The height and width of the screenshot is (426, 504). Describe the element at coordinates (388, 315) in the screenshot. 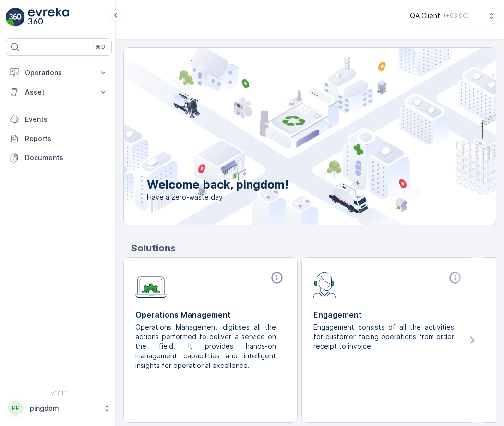

I see `p: Engagement` at that location.